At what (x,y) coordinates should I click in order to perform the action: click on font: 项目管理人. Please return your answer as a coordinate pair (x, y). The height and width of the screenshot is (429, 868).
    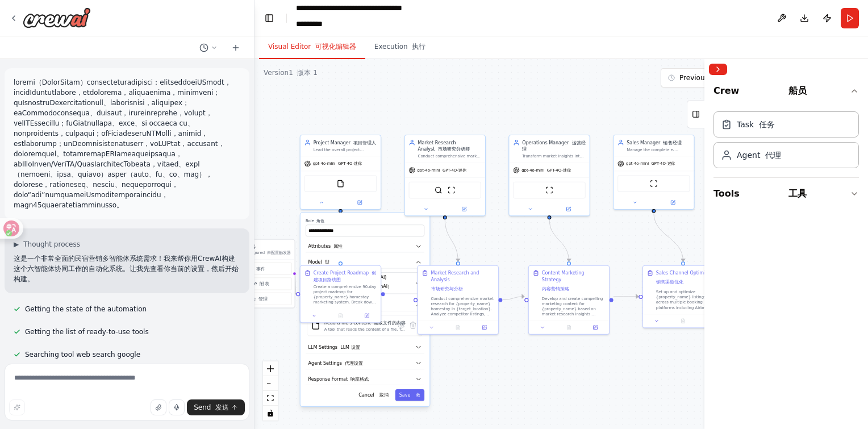
    Looking at the image, I should click on (365, 142).